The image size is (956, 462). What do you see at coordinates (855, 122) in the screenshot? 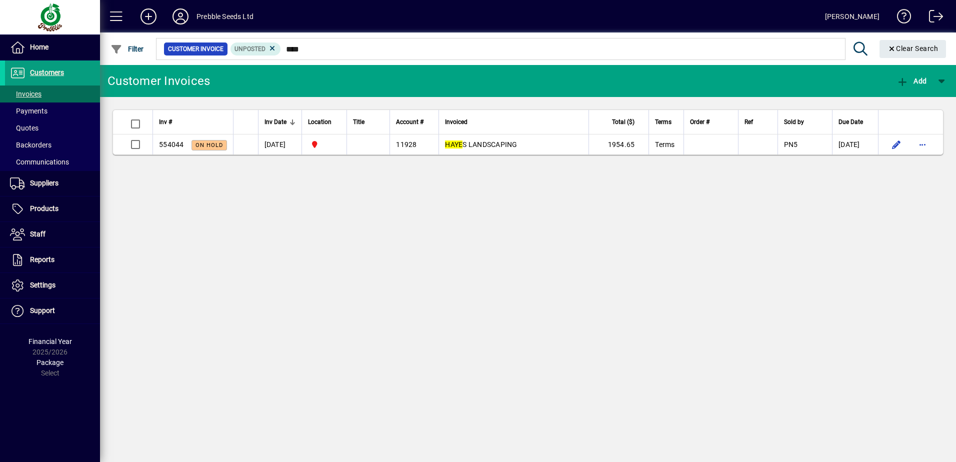
I see `div: Due Date` at bounding box center [855, 122].